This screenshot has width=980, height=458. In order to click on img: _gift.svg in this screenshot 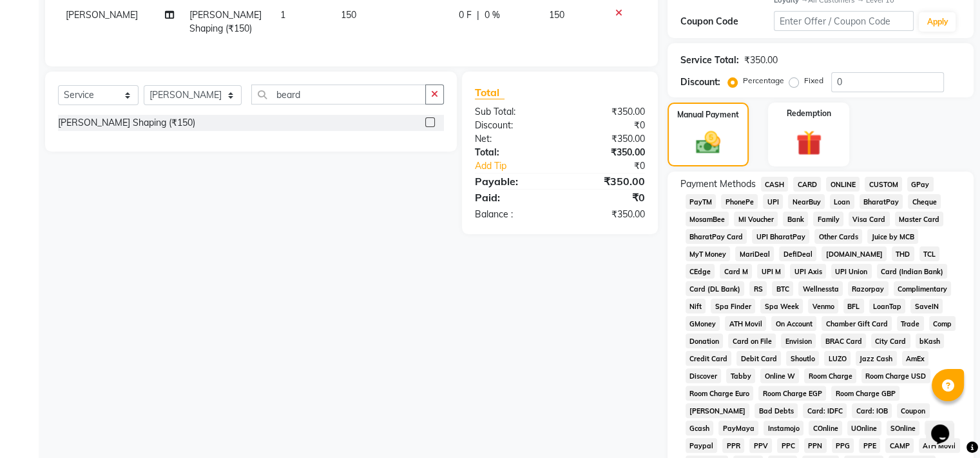, I will do `click(808, 143)`.